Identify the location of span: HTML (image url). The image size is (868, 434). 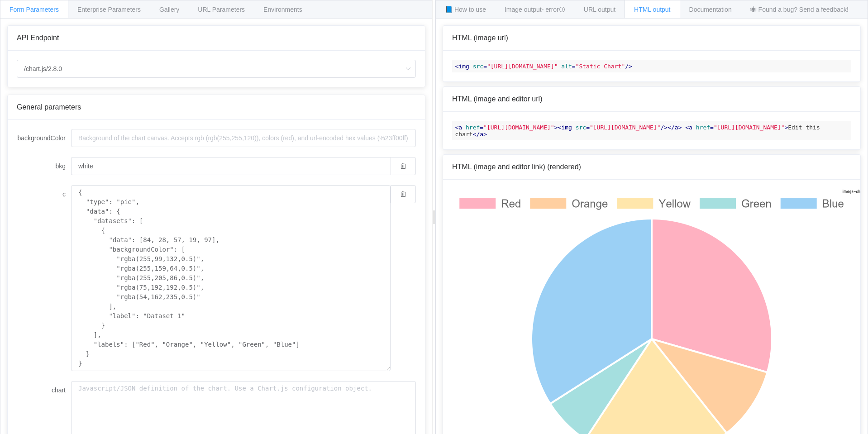
(481, 38).